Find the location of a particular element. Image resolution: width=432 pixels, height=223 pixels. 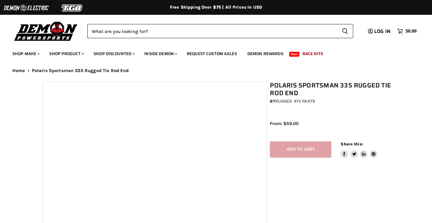

a: Log in is located at coordinates (380, 31).